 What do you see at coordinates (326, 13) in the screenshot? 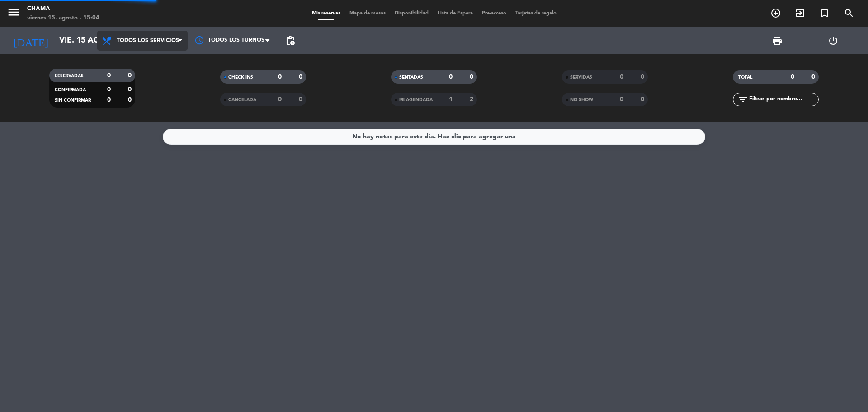
I see `span: Mis reservas` at bounding box center [326, 13].